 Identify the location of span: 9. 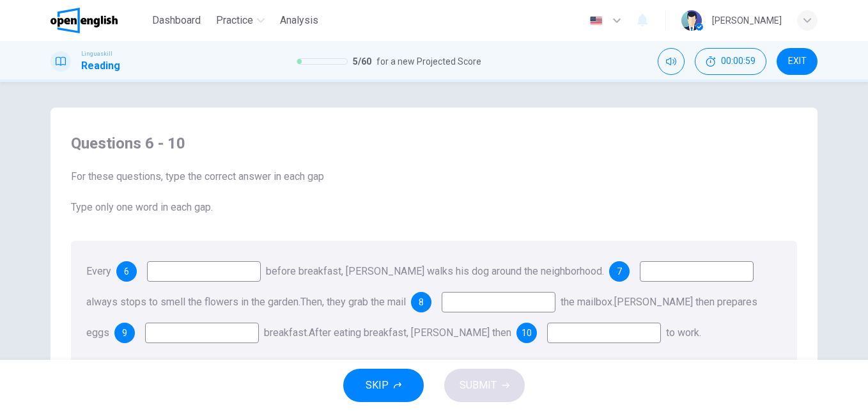
(124, 333).